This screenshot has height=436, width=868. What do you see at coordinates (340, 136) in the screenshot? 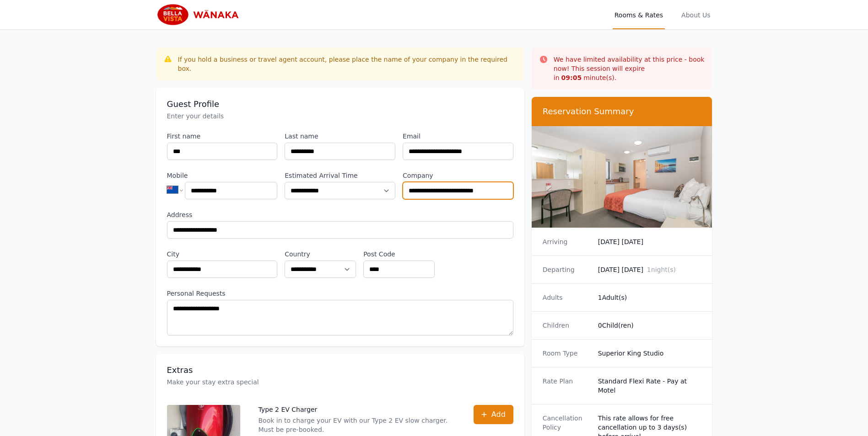
I see `label: Last name` at bounding box center [340, 136].